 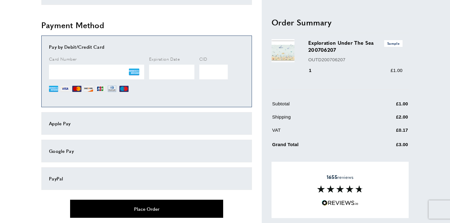 What do you see at coordinates (319, 146) in the screenshot?
I see `td: Grand Total` at bounding box center [319, 146].